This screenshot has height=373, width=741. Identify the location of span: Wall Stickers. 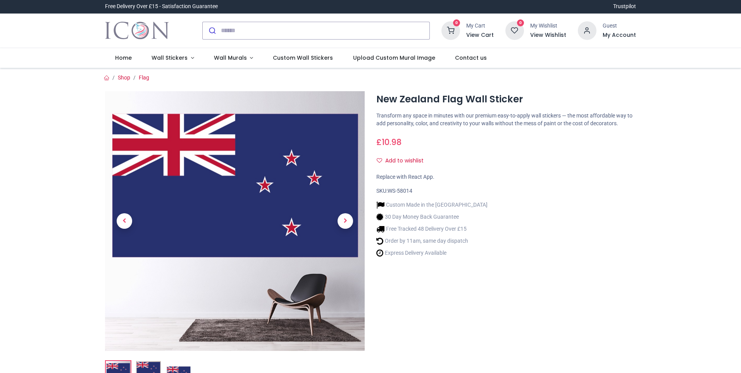
(169, 58).